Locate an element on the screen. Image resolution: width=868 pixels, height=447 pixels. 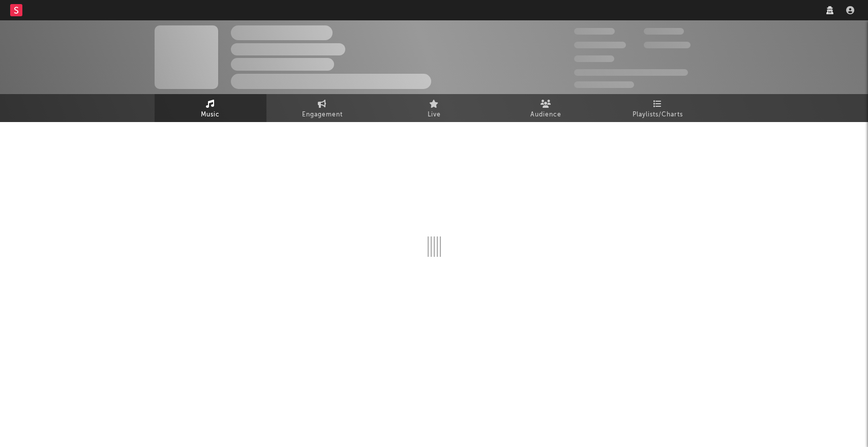
span: Music is located at coordinates (210, 115).